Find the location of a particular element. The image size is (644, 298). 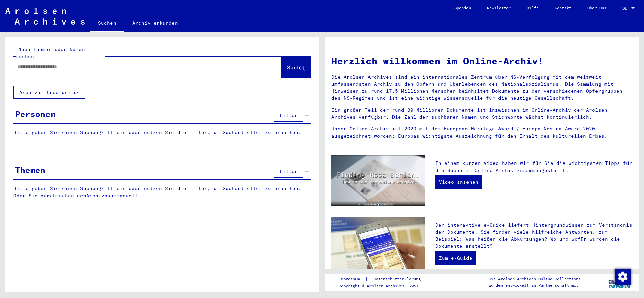

img: yv_logo.png is located at coordinates (619, 282).